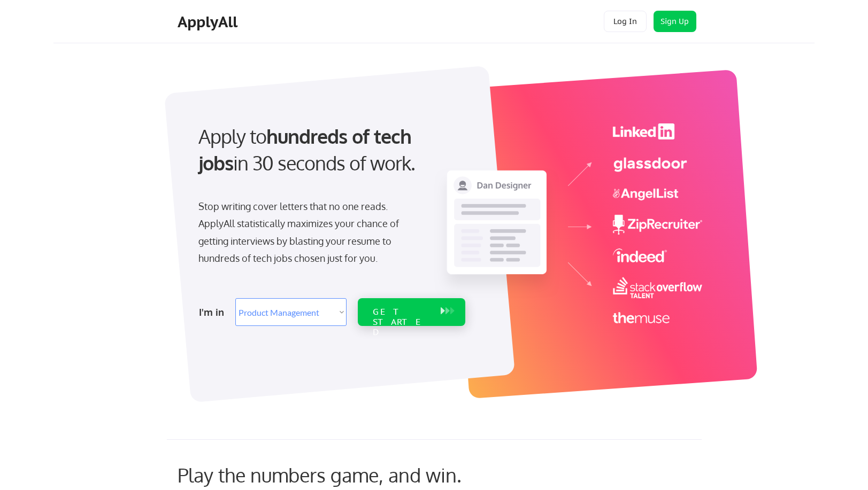 The image size is (868, 490). I want to click on strong: hundreds of tech jobs, so click(307, 149).